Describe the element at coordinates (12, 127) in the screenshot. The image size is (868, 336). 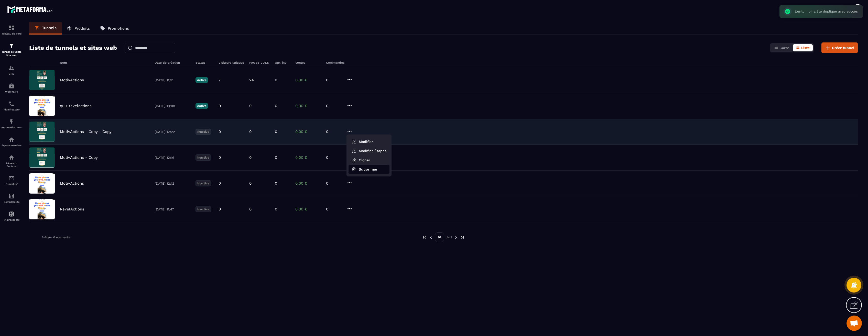
I see `p: Automatisations` at that location.